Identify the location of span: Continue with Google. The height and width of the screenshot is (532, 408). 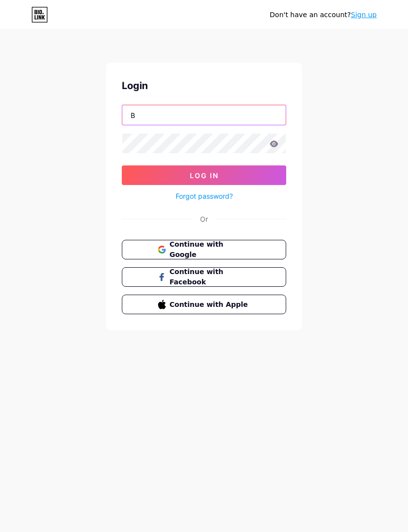
(210, 250).